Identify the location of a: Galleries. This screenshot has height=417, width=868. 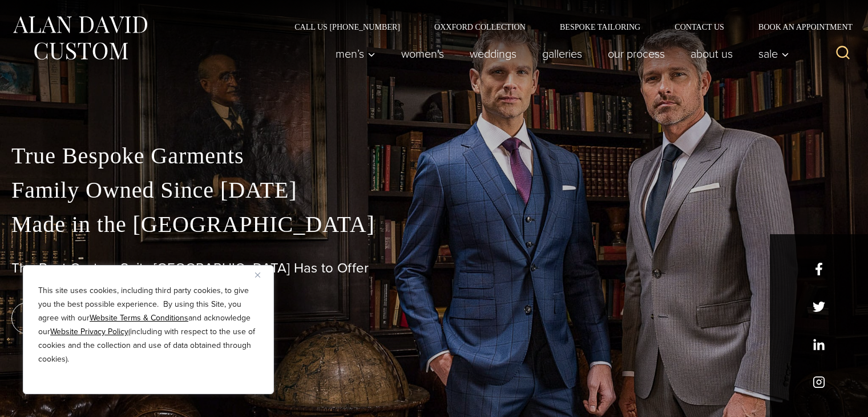
(562, 54).